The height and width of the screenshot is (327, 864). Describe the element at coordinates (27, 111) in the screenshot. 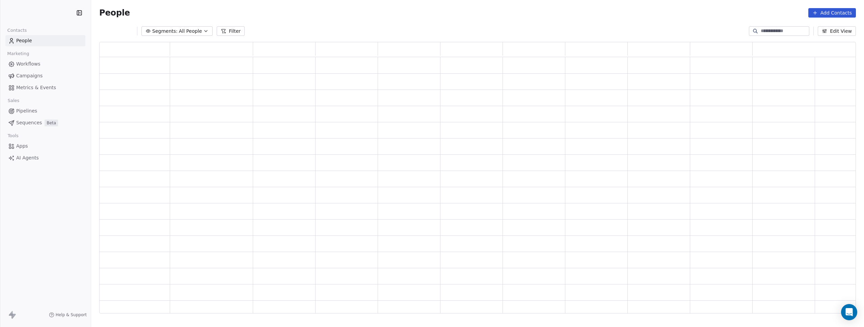

I see `span: Pipelines` at that location.